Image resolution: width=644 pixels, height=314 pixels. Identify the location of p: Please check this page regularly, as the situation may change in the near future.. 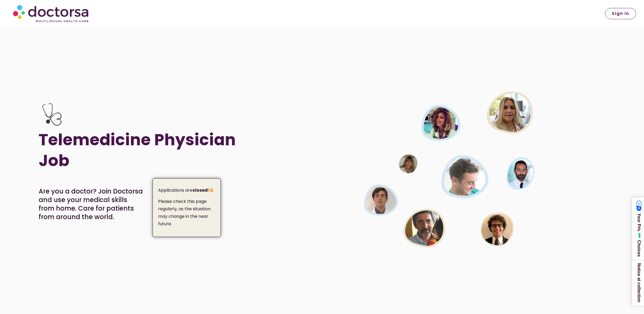
(187, 213).